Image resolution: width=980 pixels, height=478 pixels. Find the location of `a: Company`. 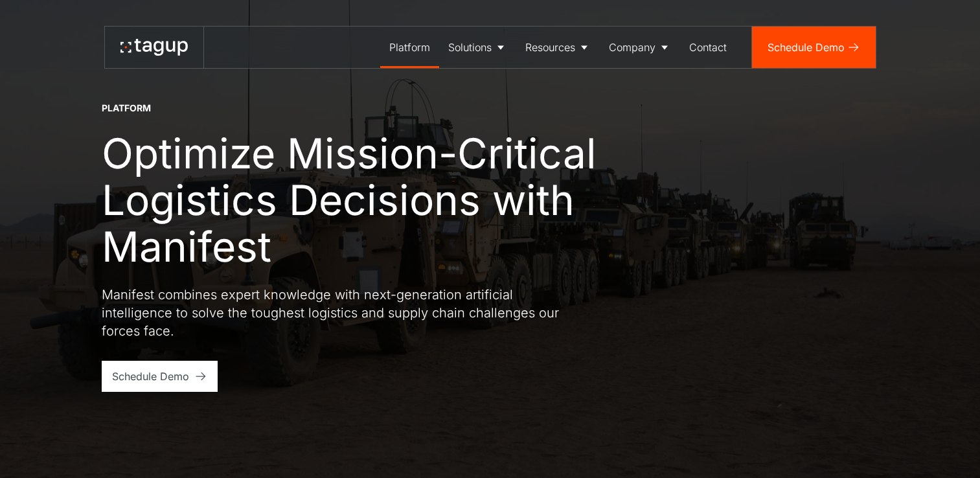

a: Company is located at coordinates (640, 47).